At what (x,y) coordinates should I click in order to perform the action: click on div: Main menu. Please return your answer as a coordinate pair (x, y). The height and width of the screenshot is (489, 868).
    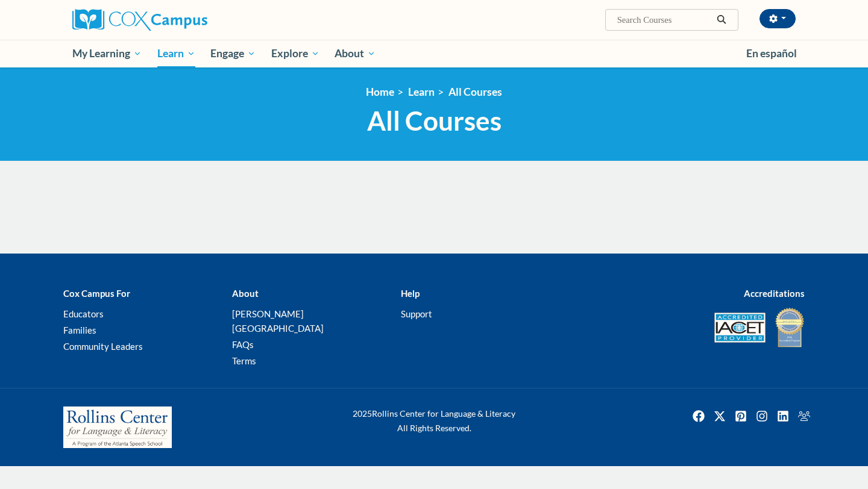
    Looking at the image, I should click on (434, 54).